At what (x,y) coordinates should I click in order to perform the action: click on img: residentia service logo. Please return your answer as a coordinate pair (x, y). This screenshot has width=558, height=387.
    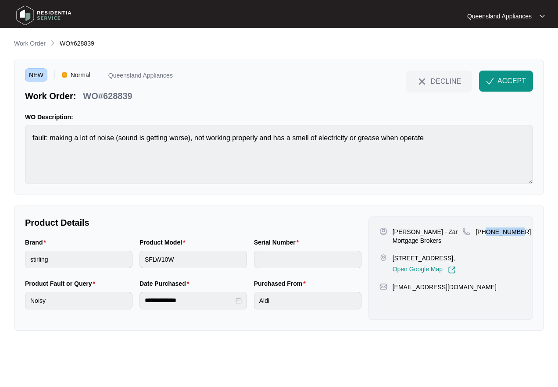
    Looking at the image, I should click on (44, 15).